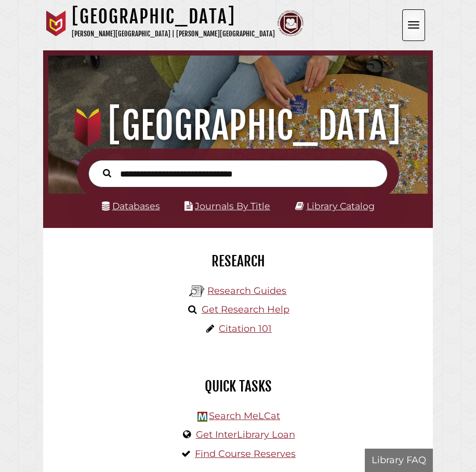  Describe the element at coordinates (107, 173) in the screenshot. I see `button: Search` at that location.